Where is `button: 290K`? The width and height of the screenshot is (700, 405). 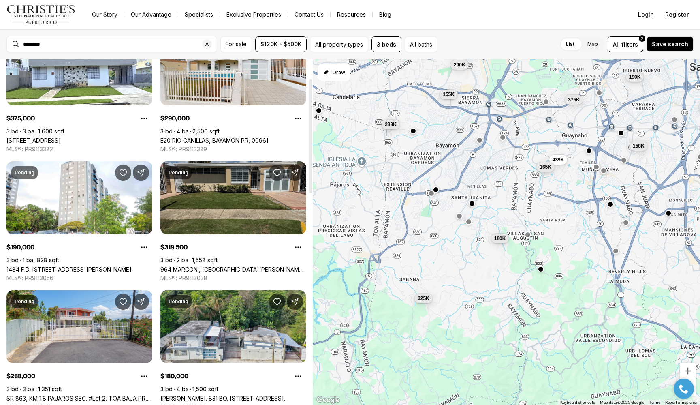 button: 290K is located at coordinates (460, 65).